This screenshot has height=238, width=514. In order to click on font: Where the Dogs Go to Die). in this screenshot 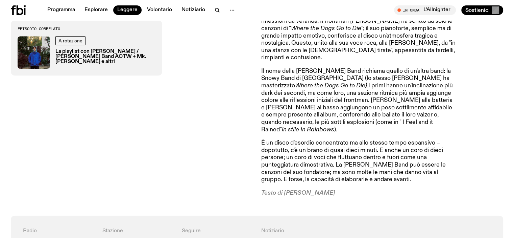, I will do `click(332, 86)`.